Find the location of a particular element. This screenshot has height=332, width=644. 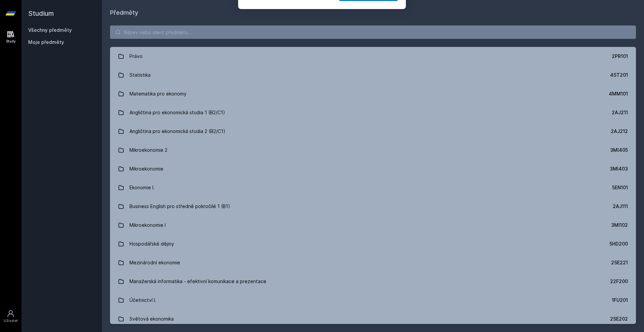

a: Hospodářské dějiny 5HD200 is located at coordinates (373, 244).